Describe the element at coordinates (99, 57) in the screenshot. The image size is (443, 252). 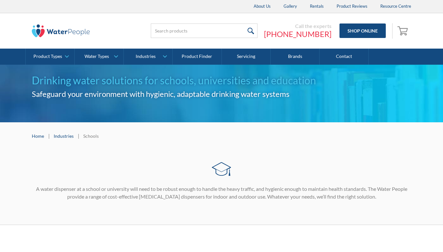
I see `a: Water Types` at that location.